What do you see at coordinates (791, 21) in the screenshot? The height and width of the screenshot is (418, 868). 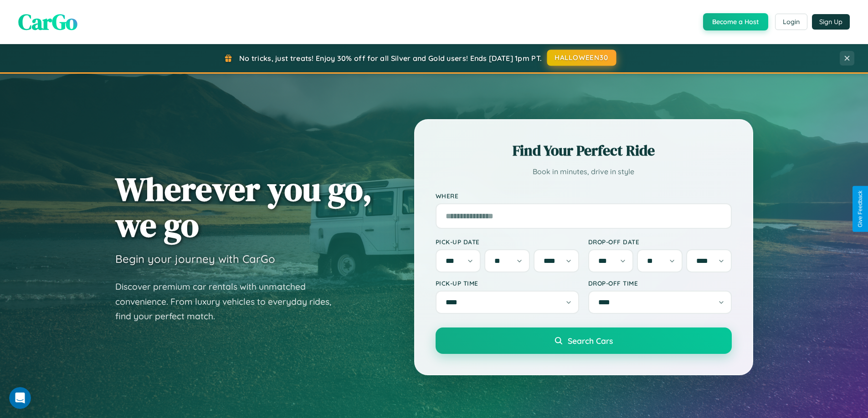 I see `button: Login` at bounding box center [791, 21].